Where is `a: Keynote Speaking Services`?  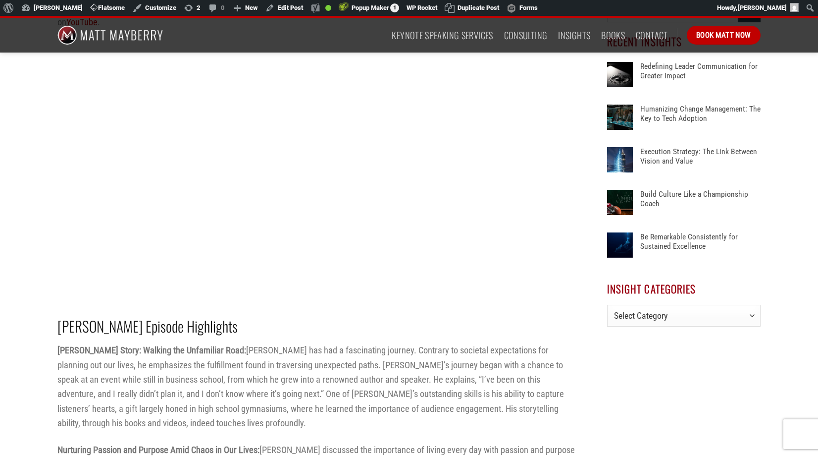 a: Keynote Speaking Services is located at coordinates (442, 35).